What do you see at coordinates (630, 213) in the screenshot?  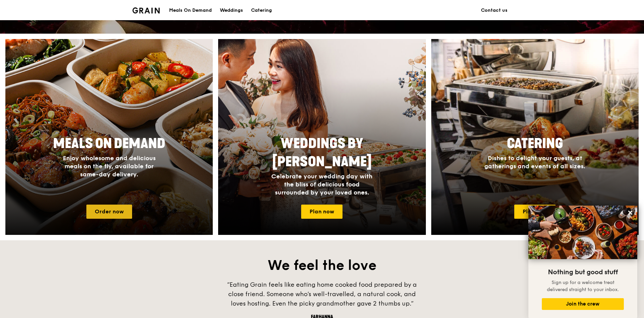 I see `button: Close` at bounding box center [630, 213].